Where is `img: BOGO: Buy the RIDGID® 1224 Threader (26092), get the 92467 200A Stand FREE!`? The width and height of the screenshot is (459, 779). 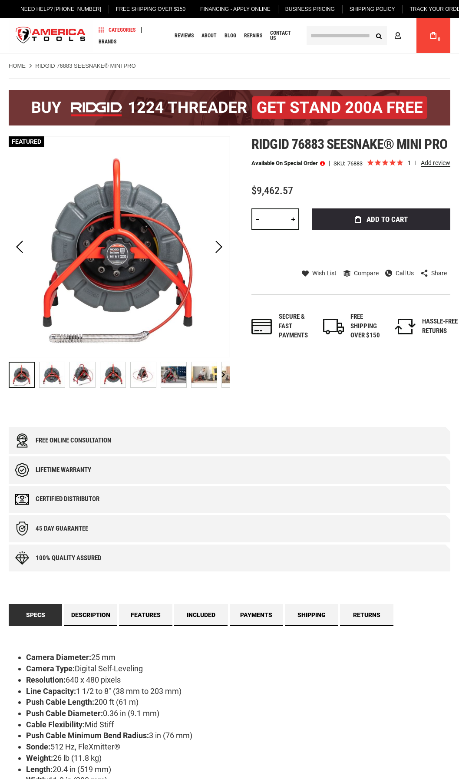 img: BOGO: Buy the RIDGID® 1224 Threader (26092), get the 92467 200A Stand FREE! is located at coordinates (229, 108).